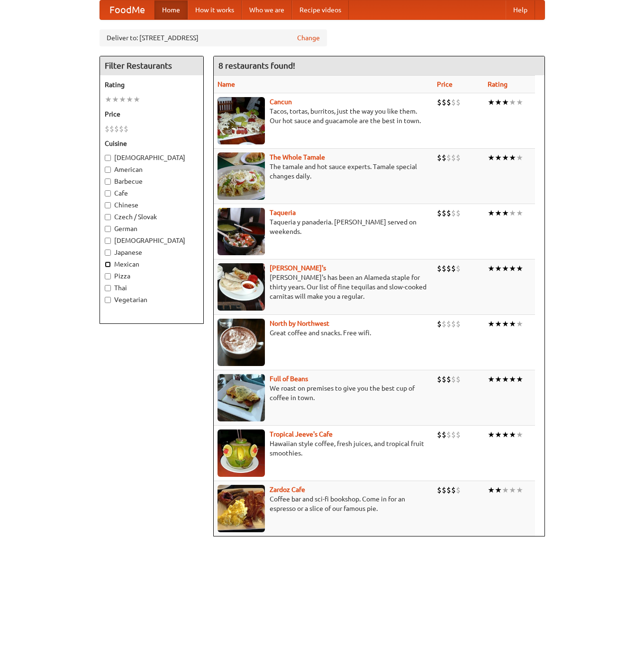  Describe the element at coordinates (323, 333) in the screenshot. I see `p: Great coffee and snacks. Free wifi.` at that location.